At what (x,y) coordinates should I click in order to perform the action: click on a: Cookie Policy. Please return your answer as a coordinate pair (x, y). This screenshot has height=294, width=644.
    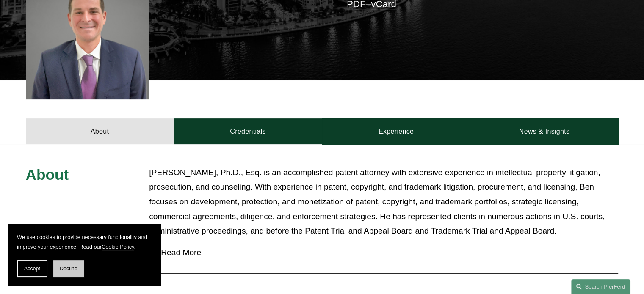
    Looking at the image, I should click on (118, 247).